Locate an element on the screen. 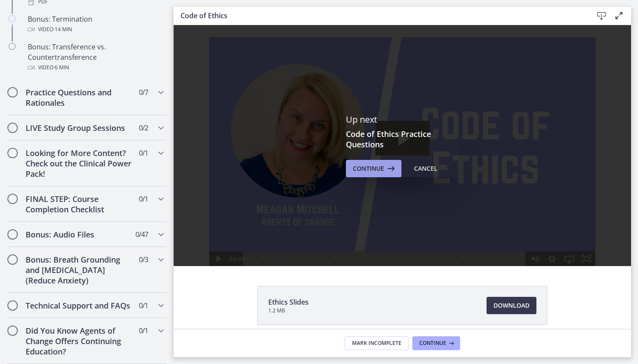 The image size is (638, 364). a: Download is located at coordinates (512, 305).